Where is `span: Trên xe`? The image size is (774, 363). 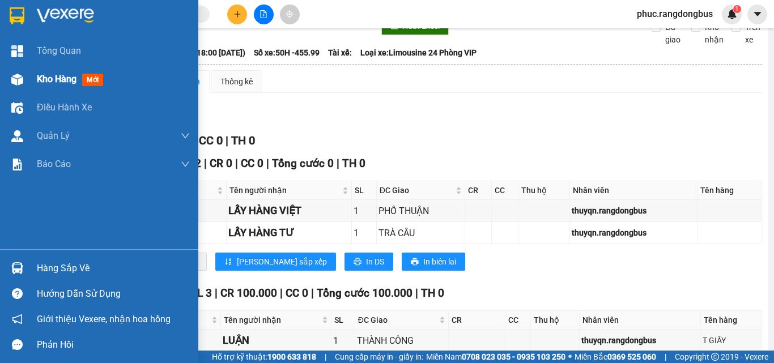
span: Trên xe is located at coordinates (752, 33).